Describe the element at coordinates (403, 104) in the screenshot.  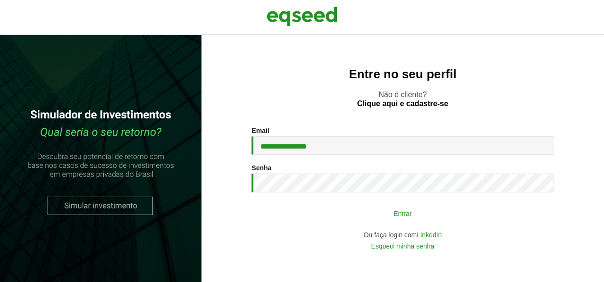
I see `a: Clique aqui e cadastre-se` at that location.